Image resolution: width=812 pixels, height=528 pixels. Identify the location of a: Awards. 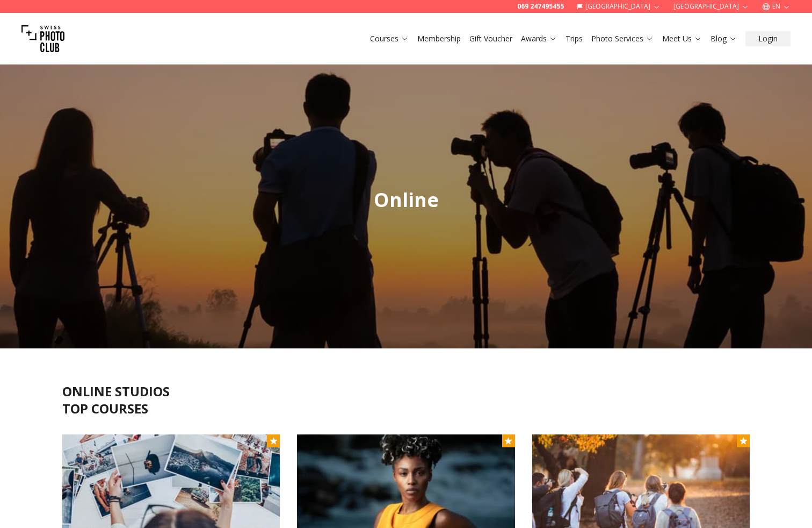
(539, 39).